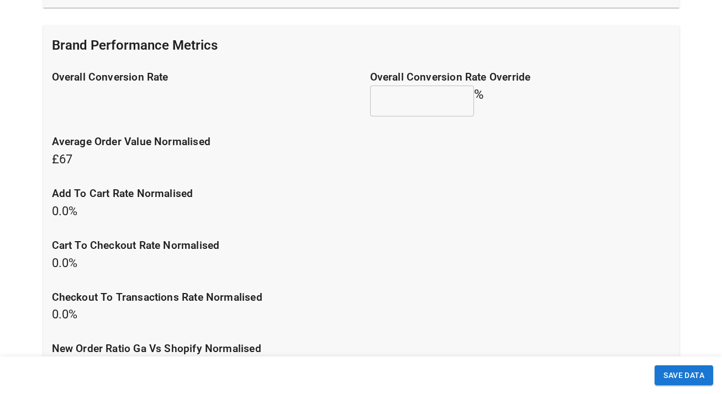 Image resolution: width=722 pixels, height=394 pixels. Describe the element at coordinates (202, 77) in the screenshot. I see `p: Overall conversion rate` at that location.